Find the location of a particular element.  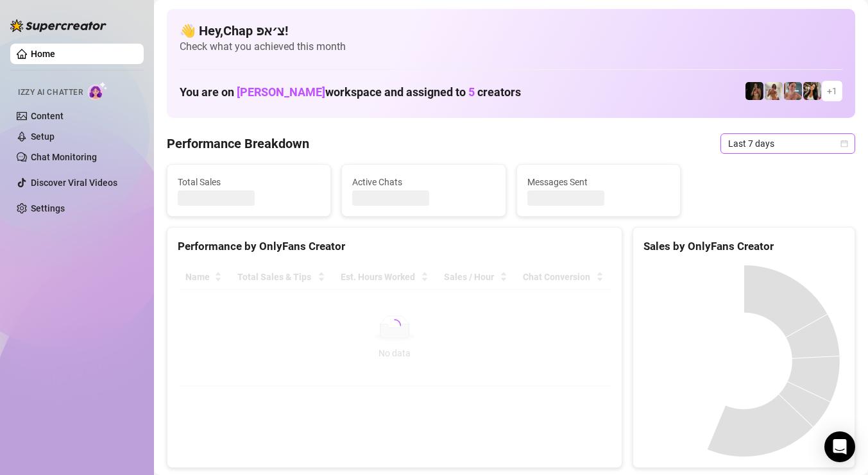

span: Check what you achieved this month is located at coordinates (510, 47).